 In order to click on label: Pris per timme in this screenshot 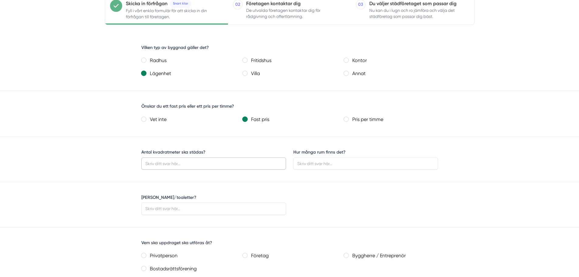, I will do `click(393, 119)`.